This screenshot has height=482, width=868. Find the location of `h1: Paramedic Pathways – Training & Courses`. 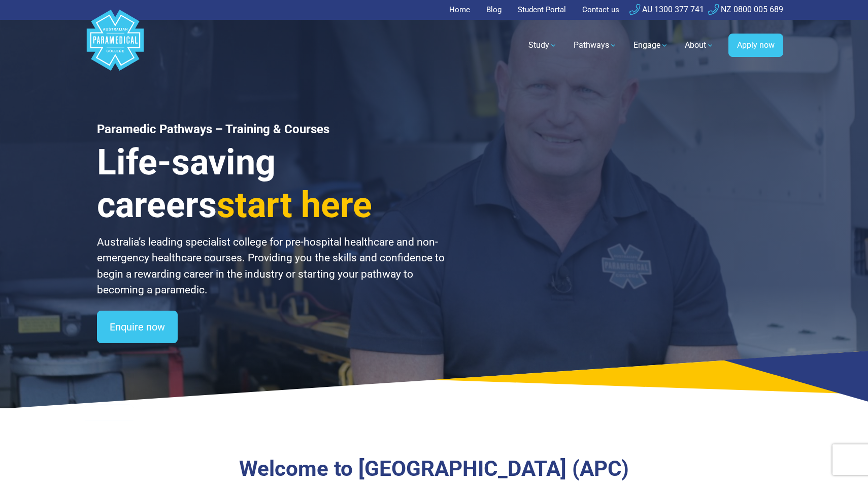

h1: Paramedic Pathways – Training & Courses is located at coordinates (272, 129).